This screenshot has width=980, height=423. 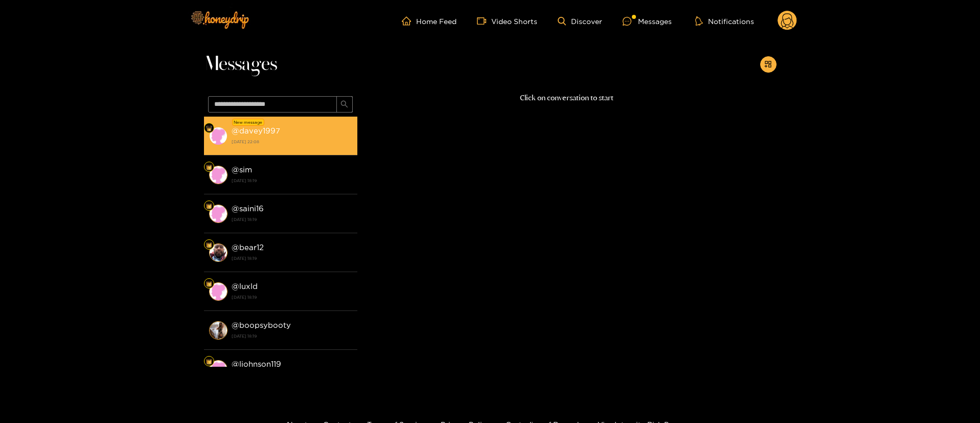 What do you see at coordinates (725, 21) in the screenshot?
I see `button: Notifications` at bounding box center [725, 21].